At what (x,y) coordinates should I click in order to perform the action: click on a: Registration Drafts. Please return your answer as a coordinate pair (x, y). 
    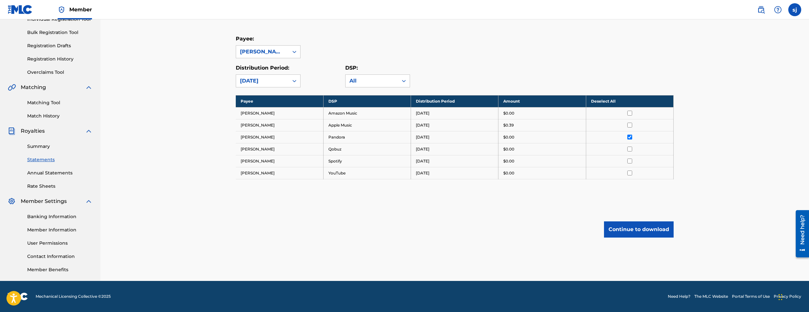
    Looking at the image, I should click on (60, 46).